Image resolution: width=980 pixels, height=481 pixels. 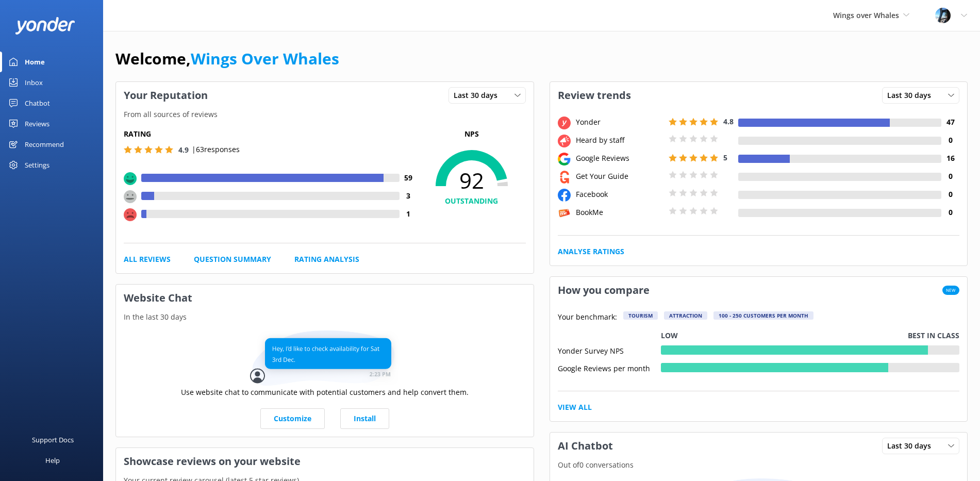 What do you see at coordinates (866, 15) in the screenshot?
I see `span: Wings over Whales` at bounding box center [866, 15].